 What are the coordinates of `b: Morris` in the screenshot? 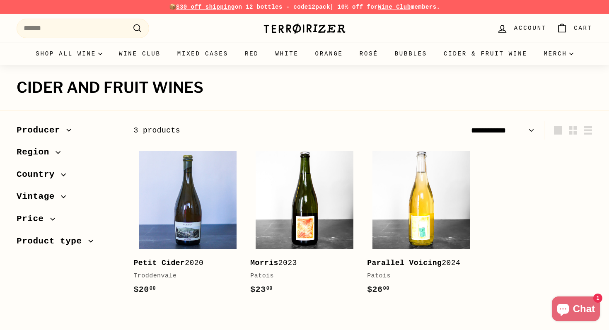 It's located at (264, 263).